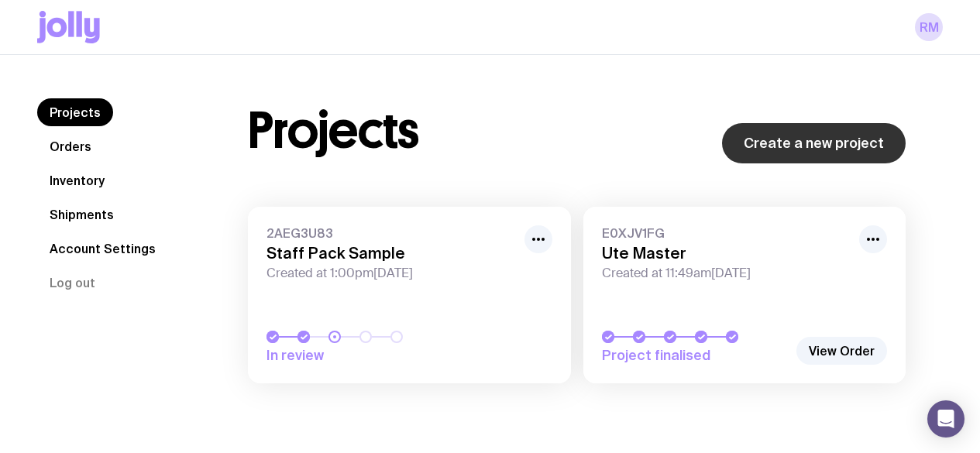 Image resolution: width=980 pixels, height=453 pixels. I want to click on a: Shipments, so click(82, 215).